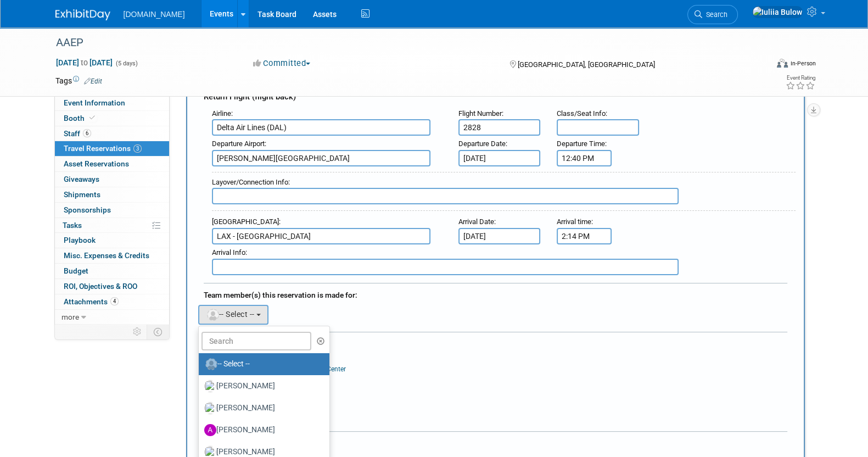 Image resolution: width=868 pixels, height=457 pixels. I want to click on span: Departure Airport, so click(239, 144).